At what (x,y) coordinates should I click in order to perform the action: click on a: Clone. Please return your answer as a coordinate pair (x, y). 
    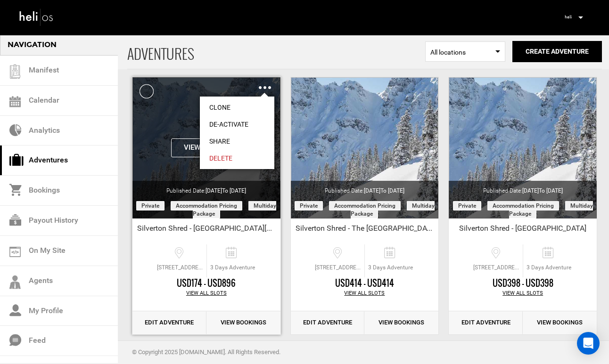
    Looking at the image, I should click on (237, 108).